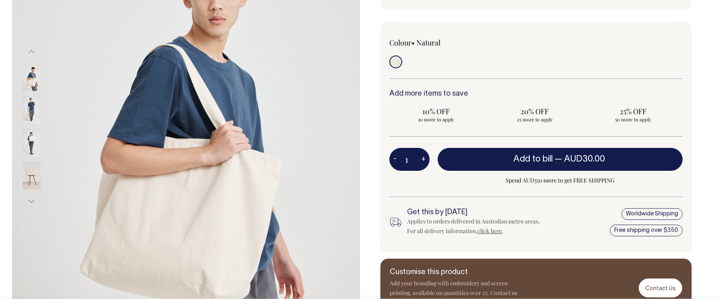 The height and width of the screenshot is (299, 720). What do you see at coordinates (535, 115) in the screenshot?
I see `input: 20% OFF 25 more to apply` at bounding box center [535, 115].